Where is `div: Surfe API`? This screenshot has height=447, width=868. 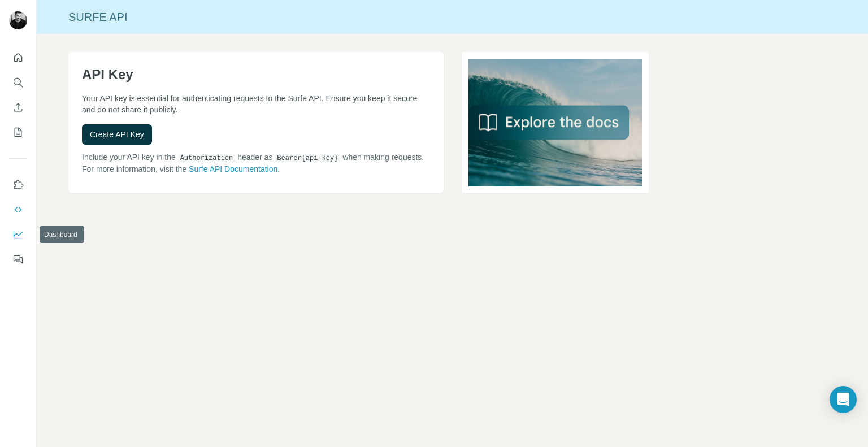
div: Surfe API is located at coordinates (452, 17).